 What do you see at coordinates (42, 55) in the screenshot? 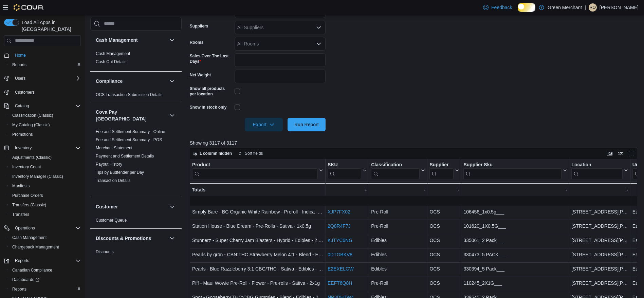
I see `button: Home` at bounding box center [42, 55].